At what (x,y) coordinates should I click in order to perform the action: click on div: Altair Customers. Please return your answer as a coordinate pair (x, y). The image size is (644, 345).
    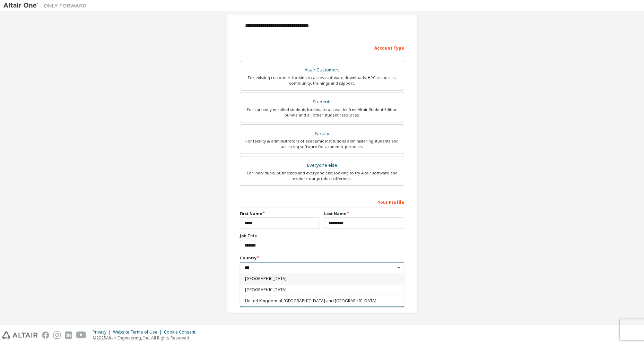
    Looking at the image, I should click on (322, 70).